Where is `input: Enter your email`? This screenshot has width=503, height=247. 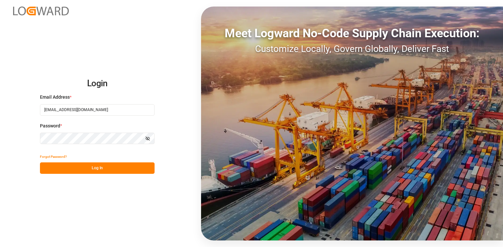 input: Enter your email is located at coordinates (97, 110).